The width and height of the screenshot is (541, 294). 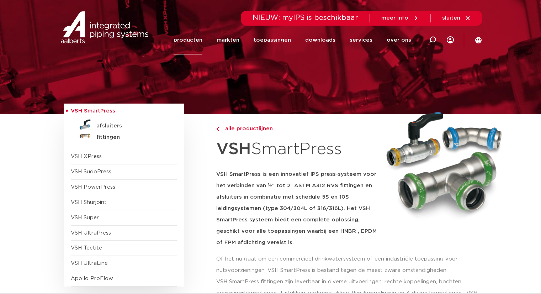 I want to click on span: meer info, so click(x=395, y=18).